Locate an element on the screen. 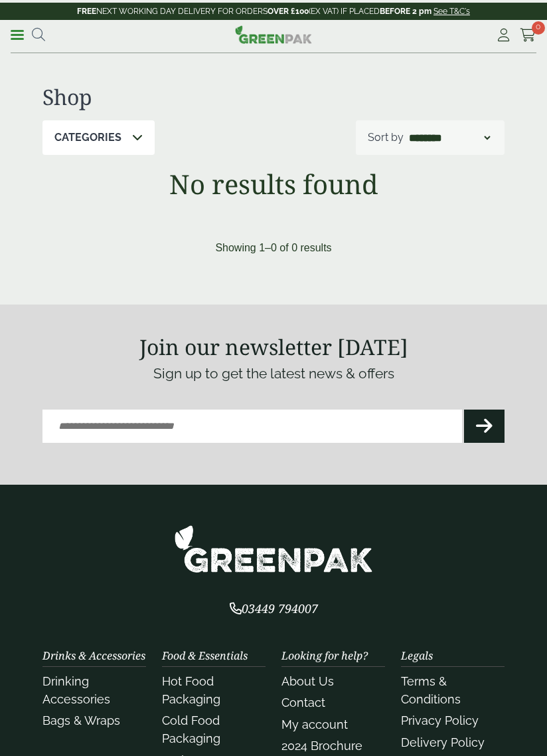  strong: OVER £100 is located at coordinates (288, 11).